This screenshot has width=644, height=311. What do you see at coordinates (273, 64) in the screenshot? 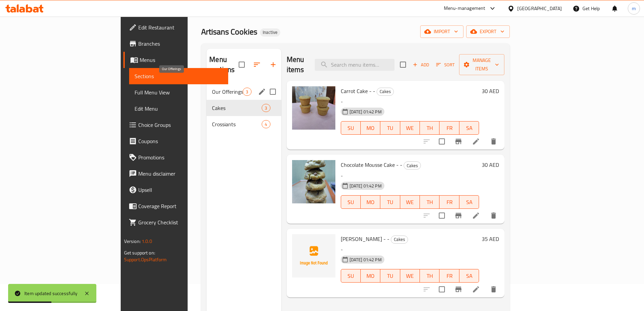
I see `button: Add section` at bounding box center [273, 64].